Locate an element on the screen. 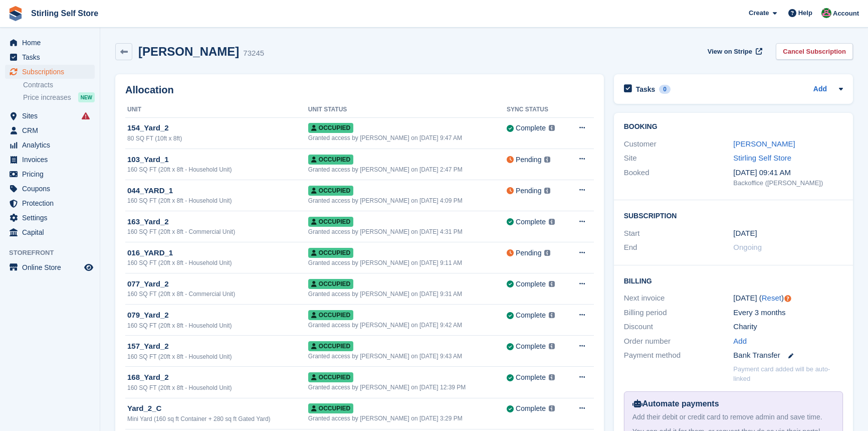 Image resolution: width=868 pixels, height=431 pixels. div: 077_Yard_2 is located at coordinates (218, 284).